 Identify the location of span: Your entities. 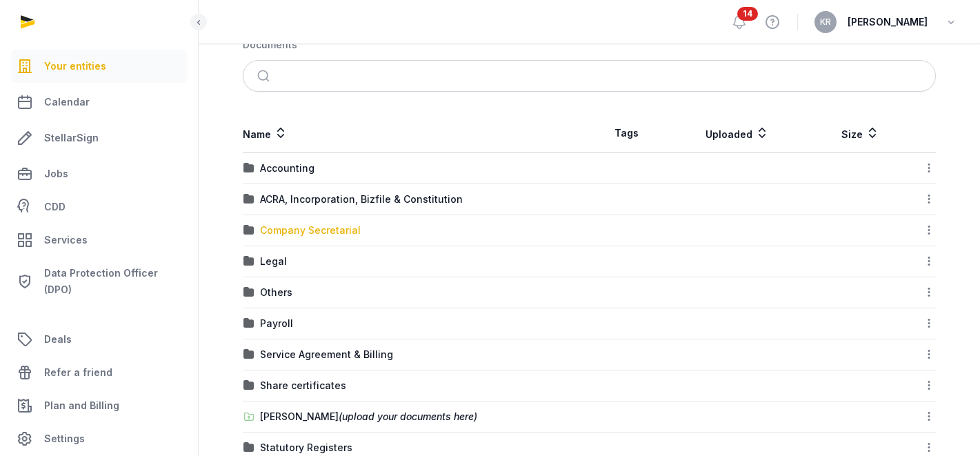
(75, 66).